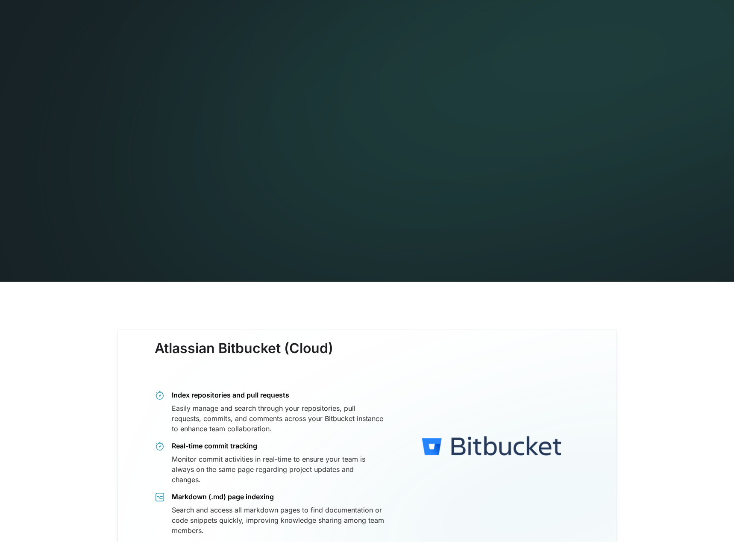  Describe the element at coordinates (278, 446) in the screenshot. I see `div: Real-time commit tracking` at that location.